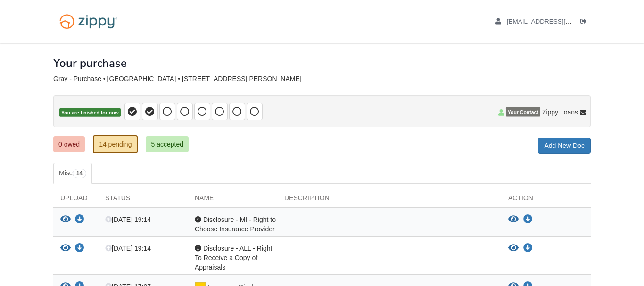 This screenshot has height=286, width=644. Describe the element at coordinates (115, 144) in the screenshot. I see `a: 14 pending` at that location.